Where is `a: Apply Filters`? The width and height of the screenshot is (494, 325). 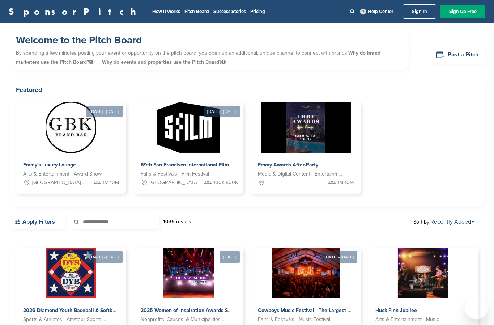
a: Apply Filters is located at coordinates (37, 222).